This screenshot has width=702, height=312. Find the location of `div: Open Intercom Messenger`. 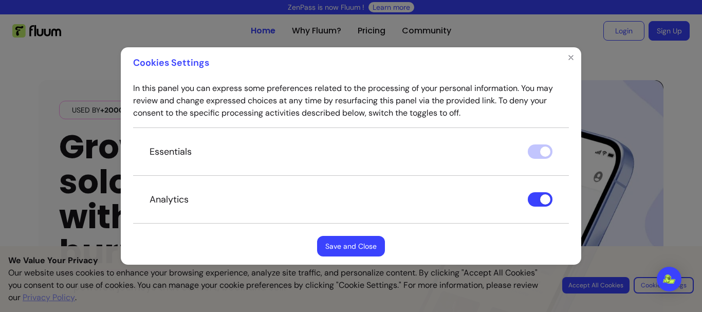

div: Open Intercom Messenger is located at coordinates (670, 279).